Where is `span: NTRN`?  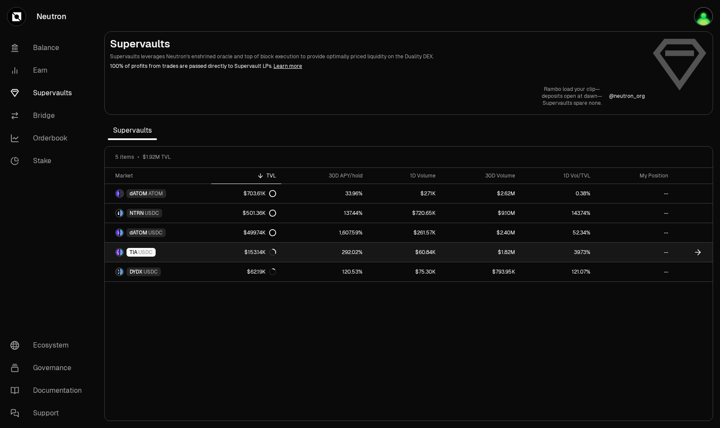 span: NTRN is located at coordinates (137, 213).